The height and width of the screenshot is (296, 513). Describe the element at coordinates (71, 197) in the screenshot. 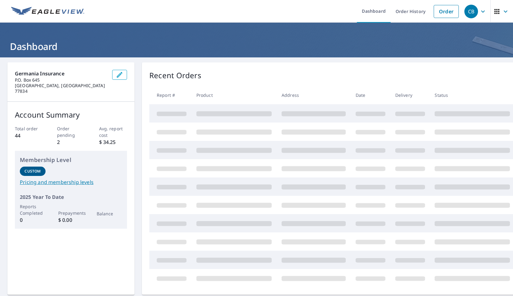

I see `p: 2025 Year To Date` at that location.